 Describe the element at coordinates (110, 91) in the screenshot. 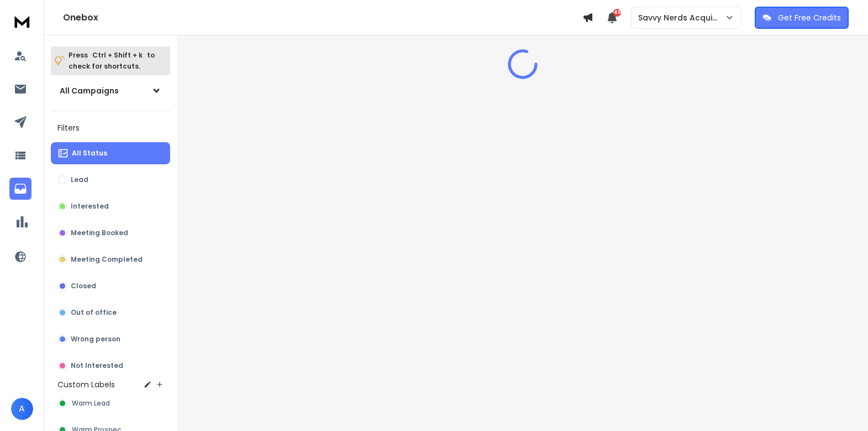

I see `button: All Campaigns` at that location.